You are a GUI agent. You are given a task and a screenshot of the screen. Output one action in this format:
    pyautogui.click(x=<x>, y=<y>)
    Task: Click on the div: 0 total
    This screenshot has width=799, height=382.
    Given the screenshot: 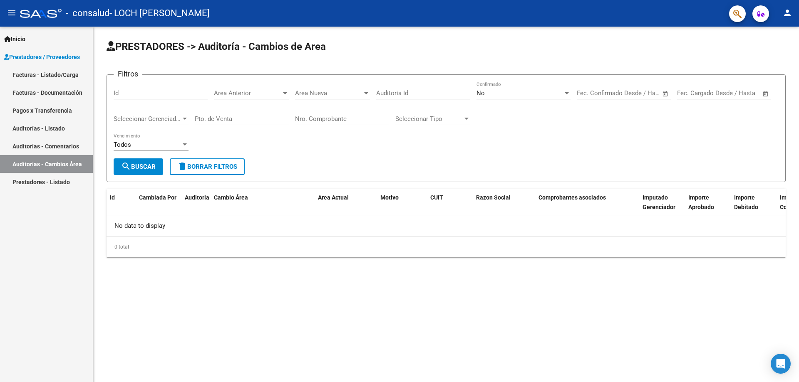 What is the action you would take?
    pyautogui.click(x=446, y=247)
    